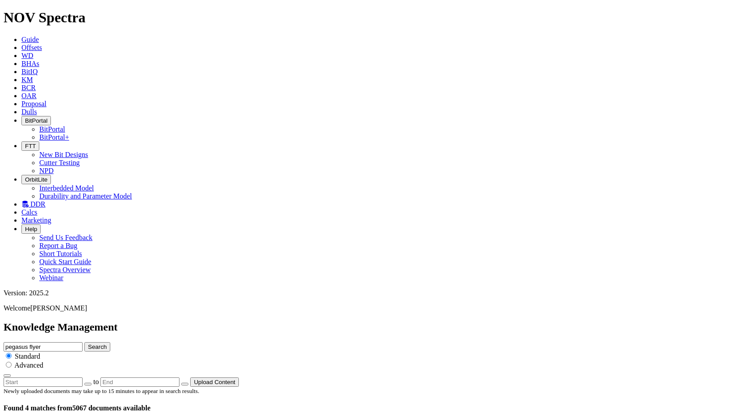 This screenshot has width=742, height=418. What do you see at coordinates (29, 112) in the screenshot?
I see `a: Dulls` at bounding box center [29, 112].